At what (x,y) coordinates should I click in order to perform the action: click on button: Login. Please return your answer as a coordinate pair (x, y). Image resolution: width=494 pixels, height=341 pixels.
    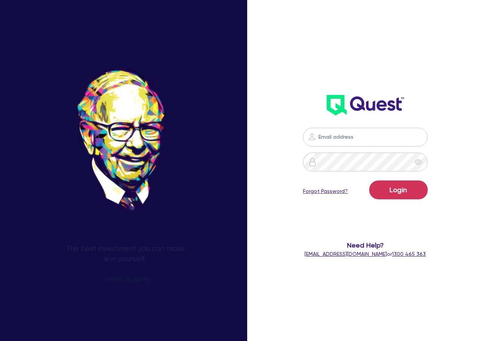
    Looking at the image, I should click on (398, 190).